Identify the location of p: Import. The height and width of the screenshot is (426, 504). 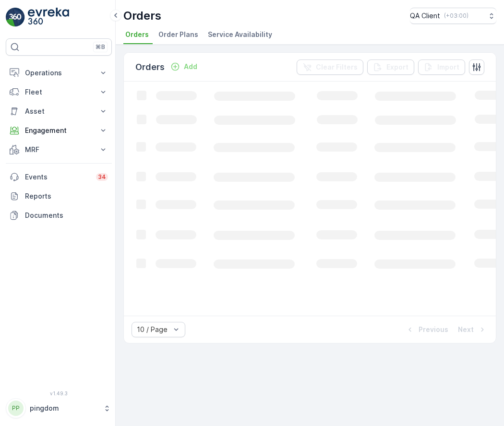
(449, 67).